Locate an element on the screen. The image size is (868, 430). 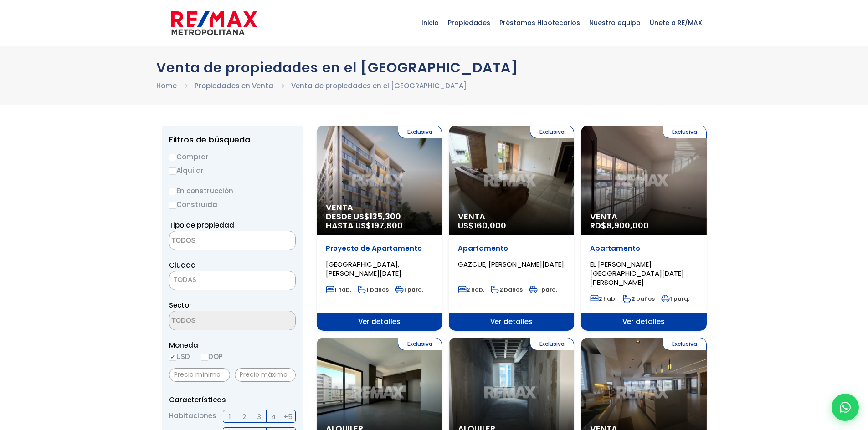
span: 135,300 is located at coordinates (385, 216).